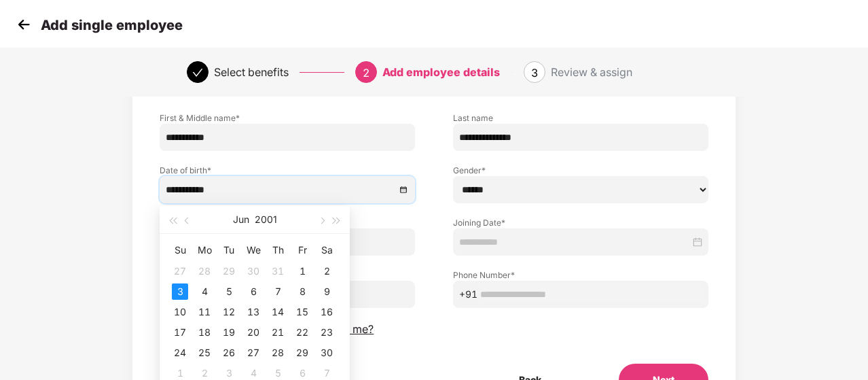 The height and width of the screenshot is (380, 868). Describe the element at coordinates (205, 312) in the screenshot. I see `td: 2001-06-11` at that location.